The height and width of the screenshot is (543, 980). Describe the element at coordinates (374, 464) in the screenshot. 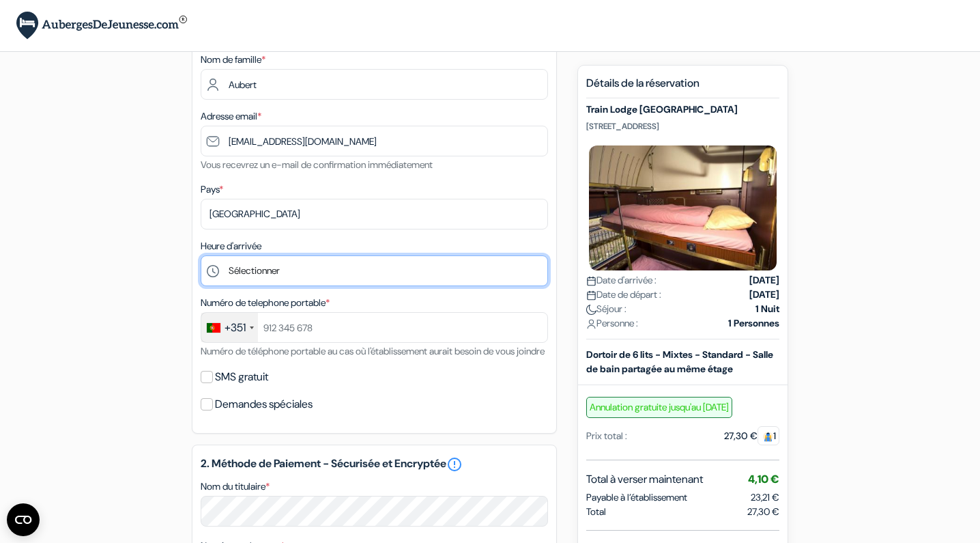

I see `h5: 2. Méthode de Paiement - Sécurisée et Encryptée` at that location.